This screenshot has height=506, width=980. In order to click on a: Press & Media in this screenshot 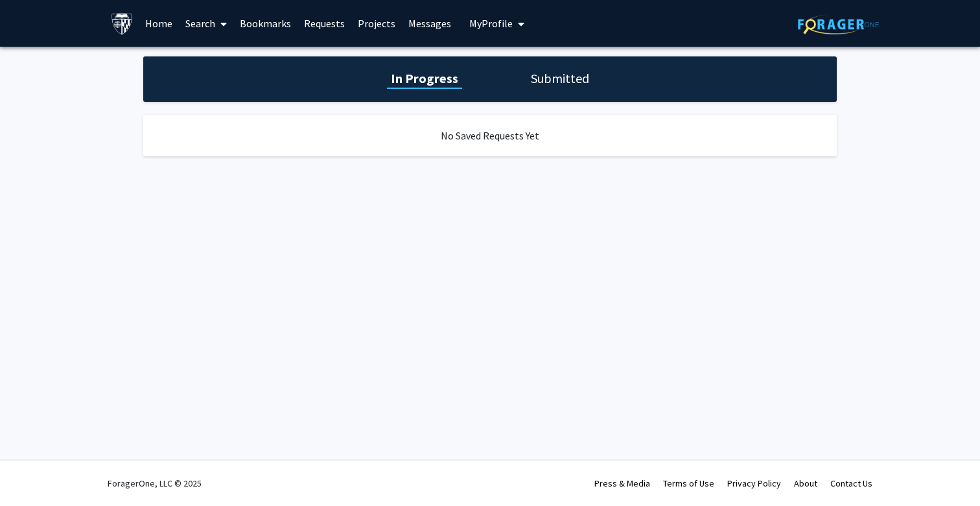, I will do `click(622, 483)`.